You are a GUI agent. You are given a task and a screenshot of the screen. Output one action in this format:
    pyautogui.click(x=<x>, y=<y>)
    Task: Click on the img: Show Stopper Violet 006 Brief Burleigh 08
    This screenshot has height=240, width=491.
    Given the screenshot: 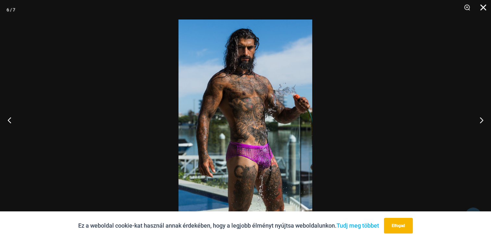 What is the action you would take?
    pyautogui.click(x=245, y=120)
    